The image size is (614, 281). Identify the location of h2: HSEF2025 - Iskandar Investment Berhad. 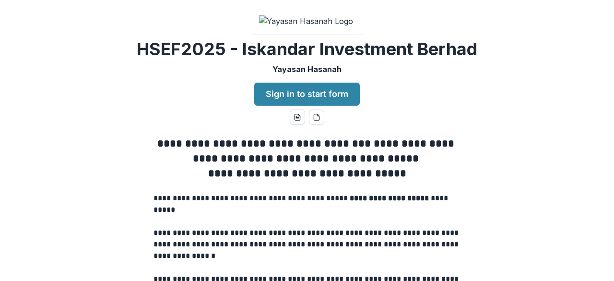
(307, 49).